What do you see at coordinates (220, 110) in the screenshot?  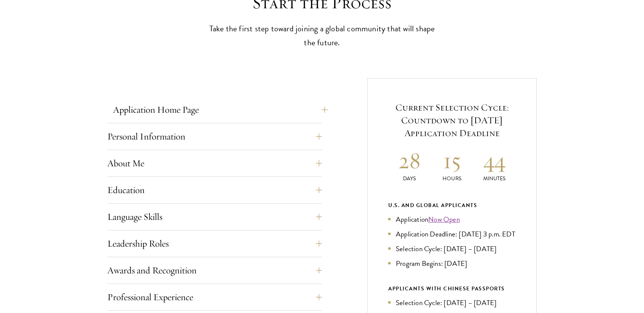 I see `button: Application Home Page` at bounding box center [220, 110].